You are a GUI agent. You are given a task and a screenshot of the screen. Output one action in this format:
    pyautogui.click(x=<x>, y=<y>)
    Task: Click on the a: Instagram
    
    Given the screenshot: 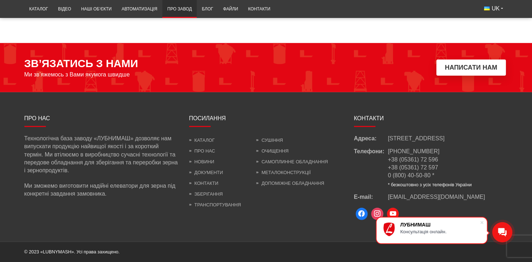 What is the action you would take?
    pyautogui.click(x=377, y=214)
    